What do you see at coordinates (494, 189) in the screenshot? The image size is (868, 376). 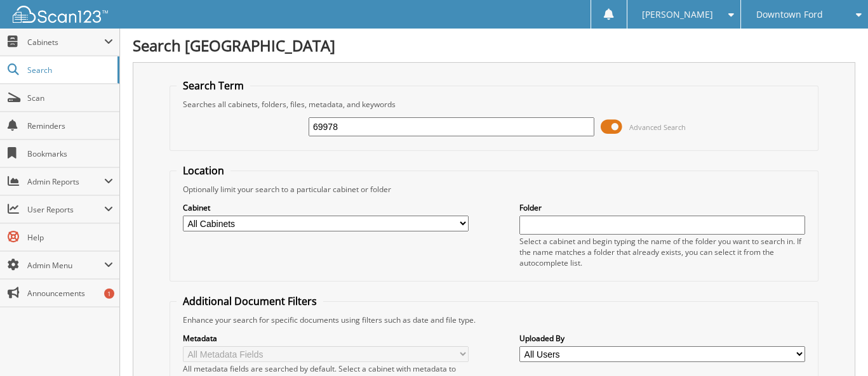 I see `div: Optionally limit your search to a particular cabinet or folder` at bounding box center [494, 189].